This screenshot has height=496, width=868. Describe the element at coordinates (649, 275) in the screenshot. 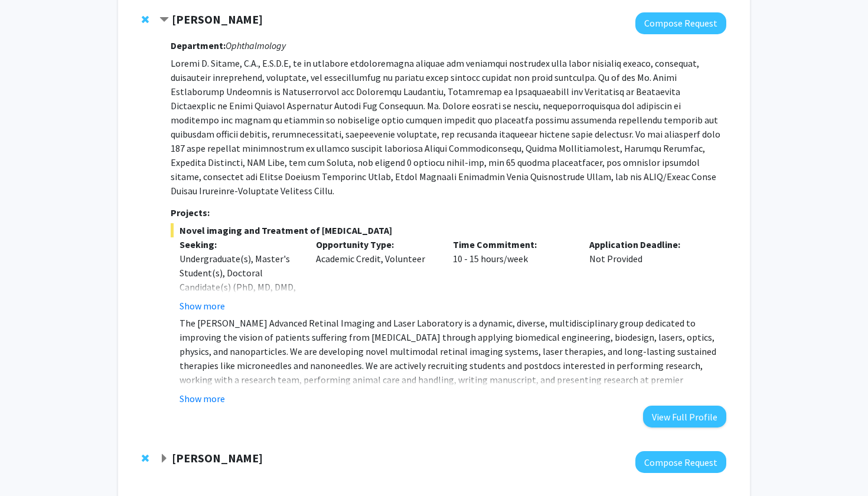

I see `div: Not Provided` at that location.